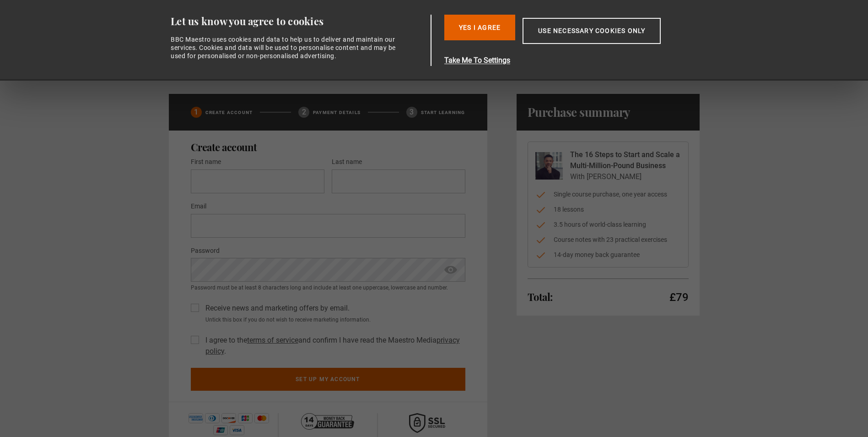 Image resolution: width=868 pixels, height=437 pixels. I want to click on div: 3, so click(412, 112).